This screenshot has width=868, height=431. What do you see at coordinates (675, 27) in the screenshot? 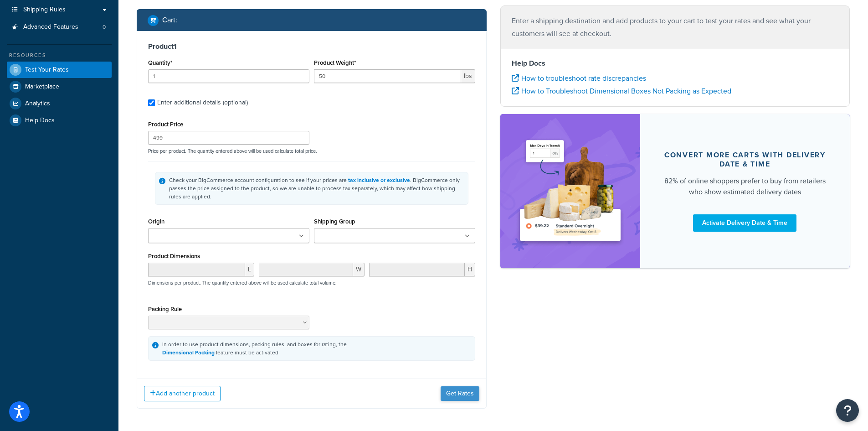
I see `p: Enter a shipping destination and add products to your cart to test your rates and see what your c...` at bounding box center [675, 27].